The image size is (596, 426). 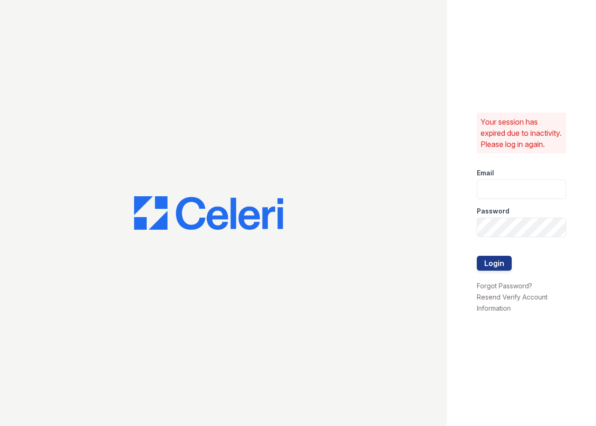 What do you see at coordinates (493, 211) in the screenshot?
I see `label: Password` at bounding box center [493, 211].